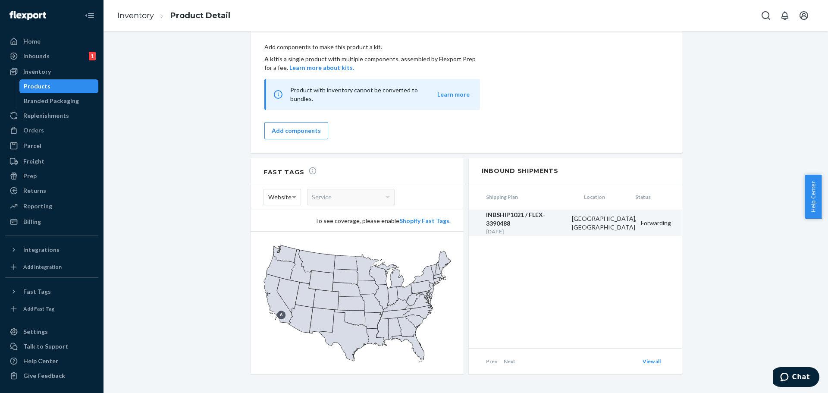 The image size is (828, 393). I want to click on div: Freight, so click(34, 161).